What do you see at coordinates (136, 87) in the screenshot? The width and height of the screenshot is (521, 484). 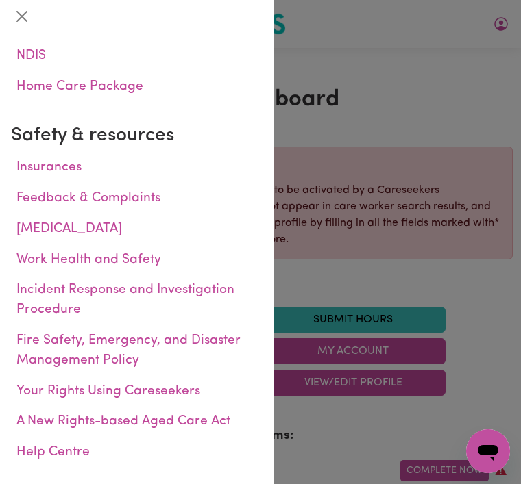 I see `a: Home Care Package` at bounding box center [136, 87].